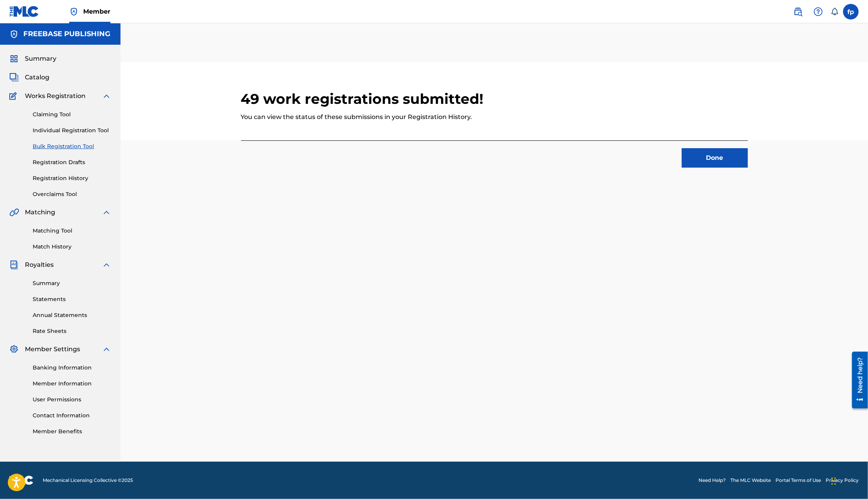 This screenshot has height=499, width=868. I want to click on a: Individual Registration Tool, so click(72, 130).